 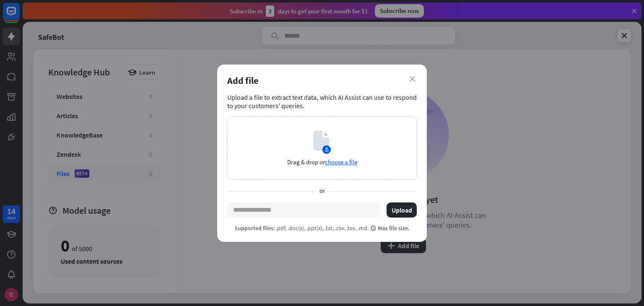 I want to click on div: Add file, so click(x=322, y=80).